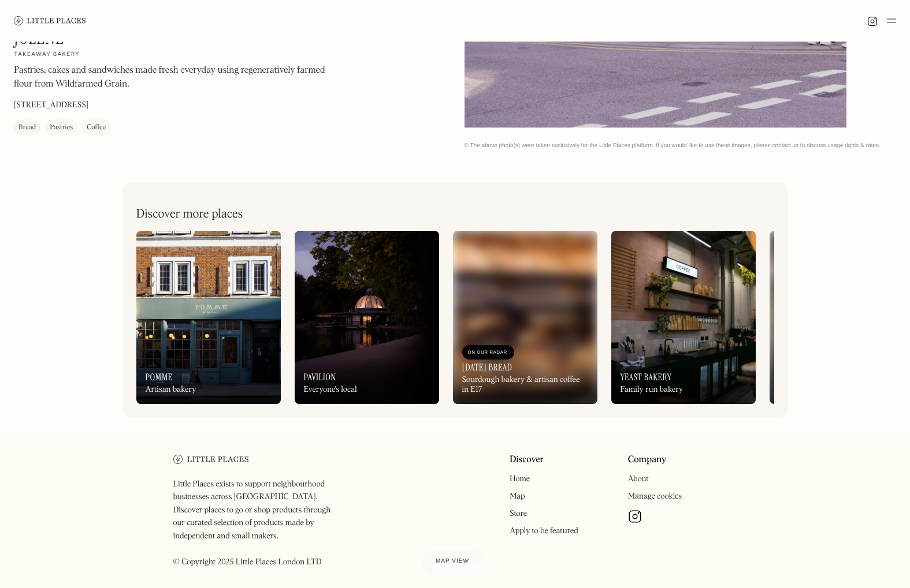  I want to click on a: Home, so click(519, 479).